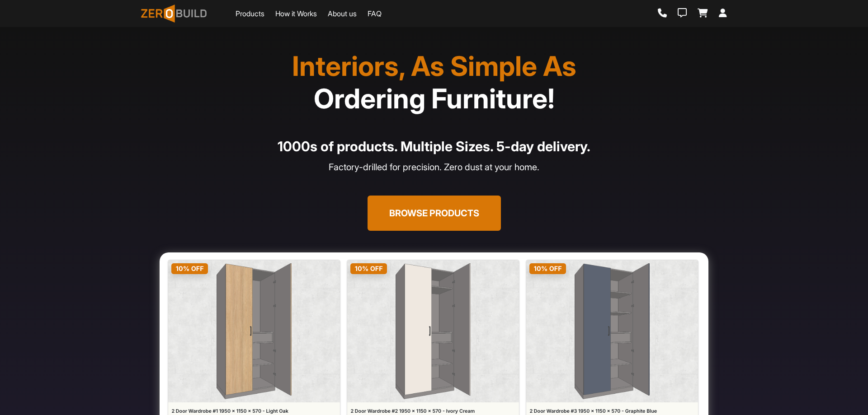 This screenshot has width=868, height=415. I want to click on a: FAQ, so click(375, 14).